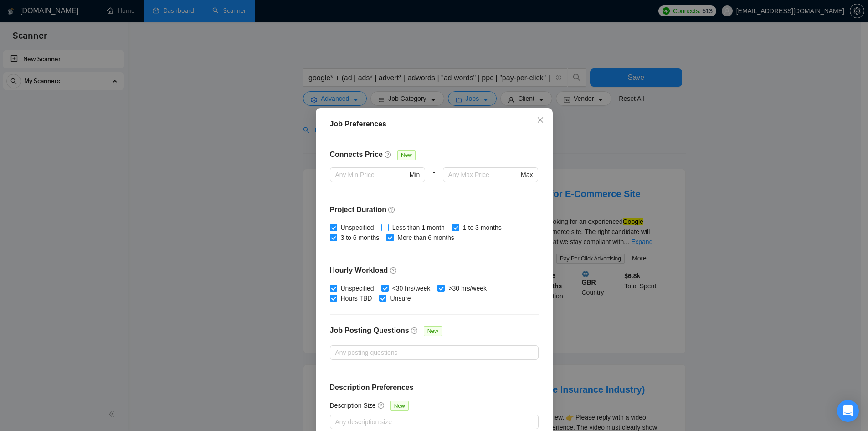 The height and width of the screenshot is (431, 868). Describe the element at coordinates (434, 124) in the screenshot. I see `div: Job Preferences` at that location.